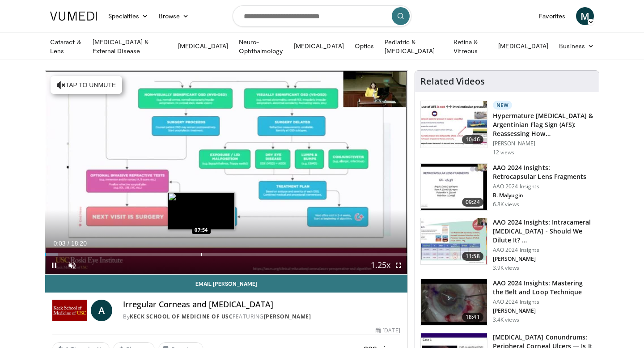 This screenshot has width=644, height=348. What do you see at coordinates (506, 321) in the screenshot?
I see `p: 3.4K views` at bounding box center [506, 321].